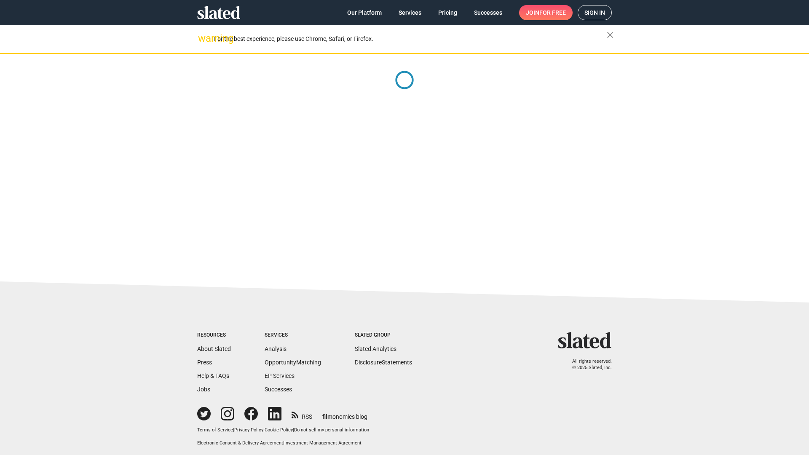  What do you see at coordinates (215, 430) in the screenshot?
I see `a: Terms of Service` at bounding box center [215, 430].